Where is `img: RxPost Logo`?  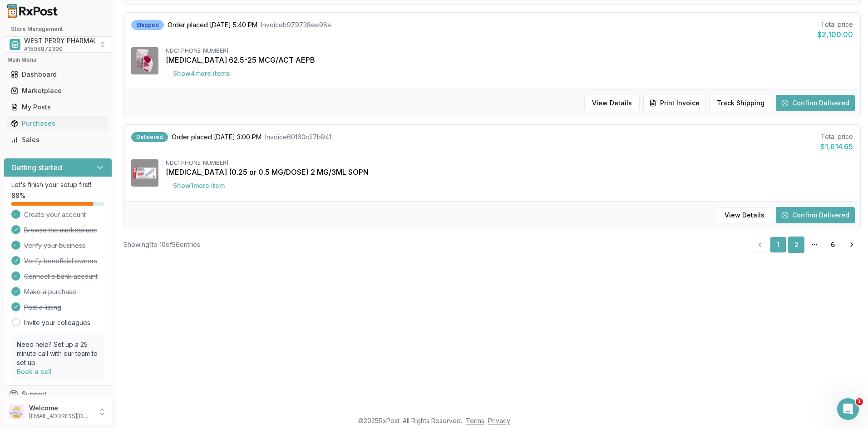 img: RxPost Logo is located at coordinates (33, 11).